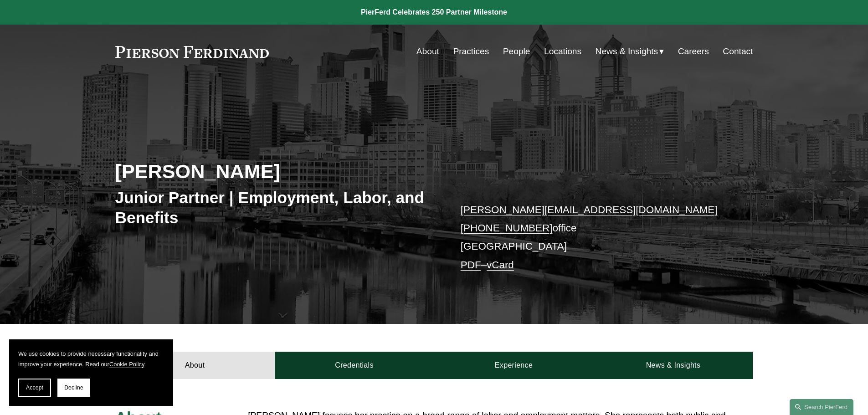 The height and width of the screenshot is (415, 868). I want to click on section: Cookie banner, so click(91, 373).